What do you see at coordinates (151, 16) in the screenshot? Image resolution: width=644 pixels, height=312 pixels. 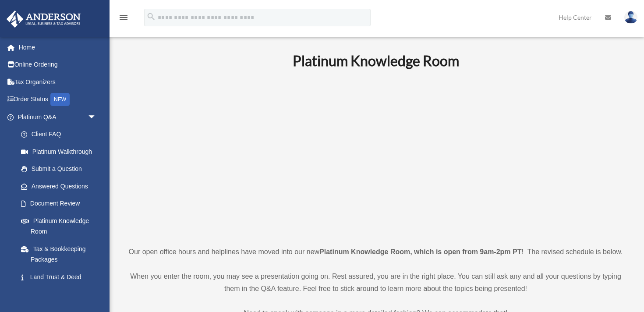 I see `i: search` at bounding box center [151, 16].